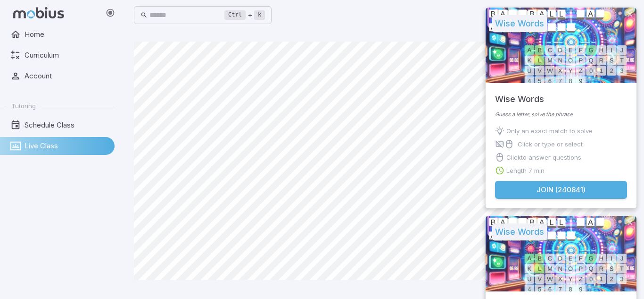  I want to click on button: Report an Issue, so click(583, 15).